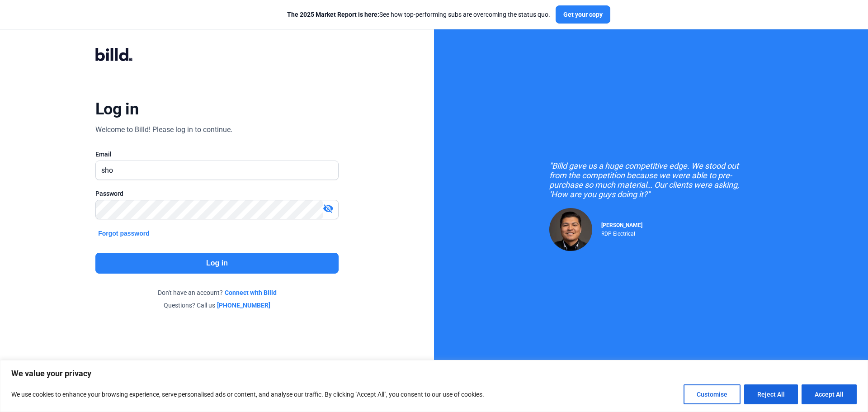 This screenshot has height=412, width=868. I want to click on div: "Billd gave us a huge competitive edge. We stood out from the competition because we were able to..., so click(651, 180).